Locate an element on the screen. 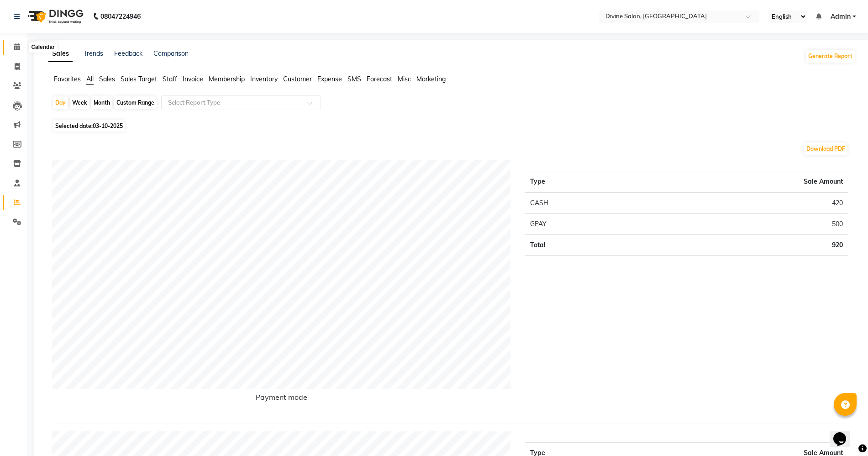 The height and width of the screenshot is (456, 868). a: Trends is located at coordinates (93, 54).